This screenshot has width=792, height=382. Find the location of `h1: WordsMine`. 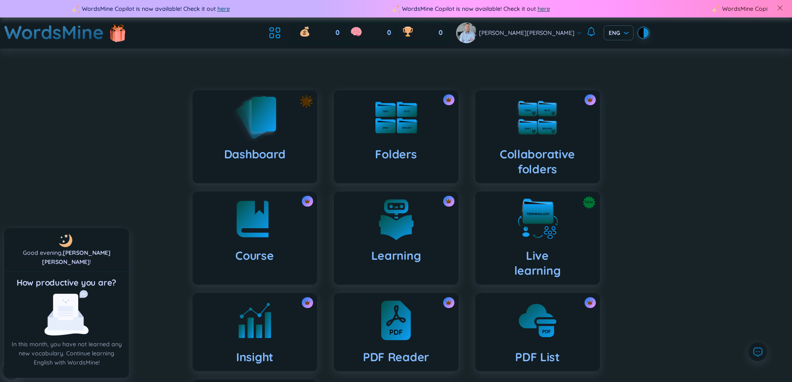

h1: WordsMine is located at coordinates (54, 32).